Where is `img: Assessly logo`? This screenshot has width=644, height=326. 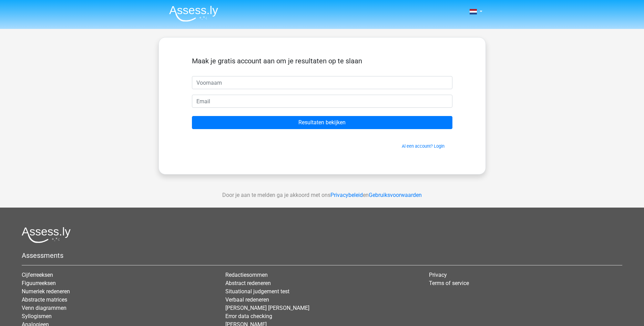
img: Assessly logo is located at coordinates (46, 235).